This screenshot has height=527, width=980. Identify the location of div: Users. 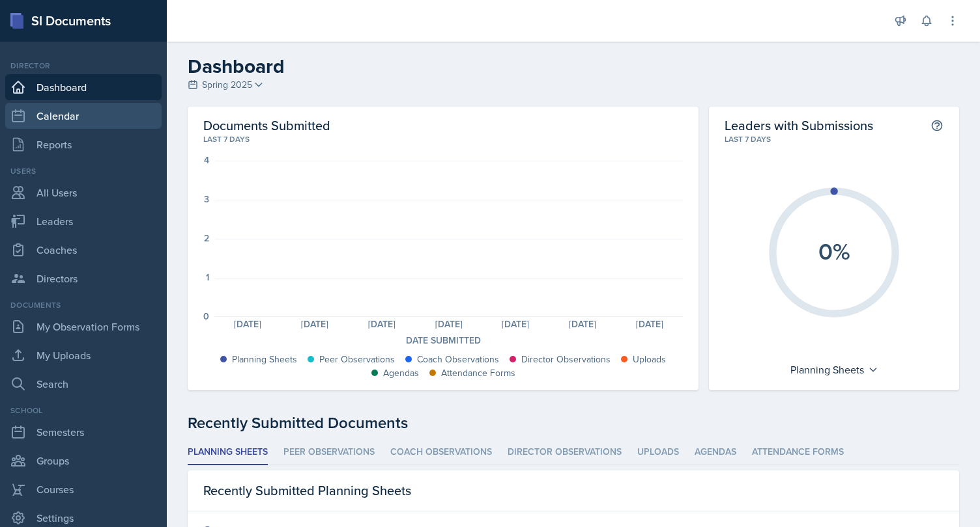
(84, 172).